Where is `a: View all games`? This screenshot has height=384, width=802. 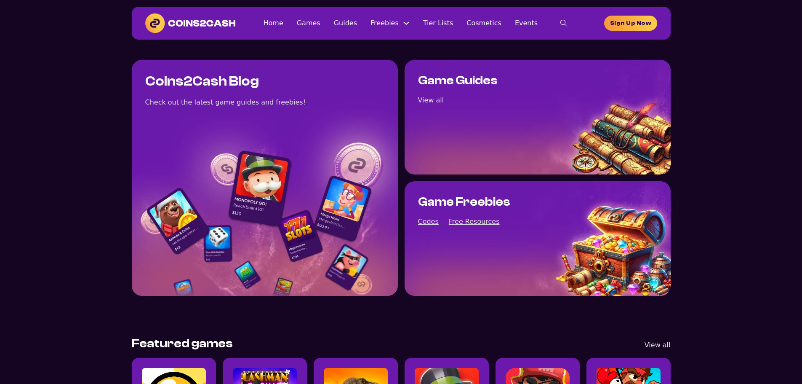
a: View all games is located at coordinates (658, 344).